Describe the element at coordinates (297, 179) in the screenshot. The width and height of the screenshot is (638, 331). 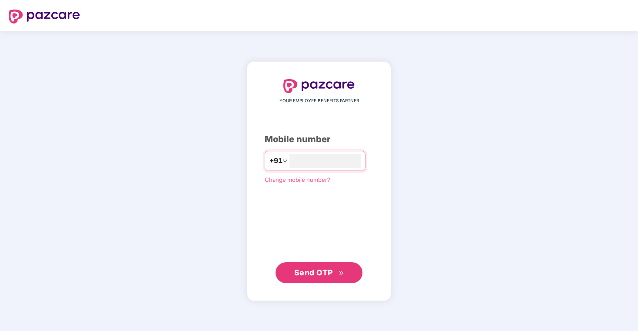
I see `span: Change mobile number?` at that location.